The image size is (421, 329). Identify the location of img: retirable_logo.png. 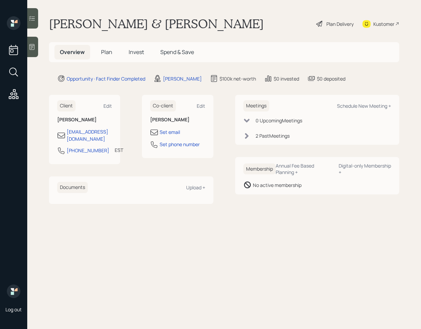
(14, 291).